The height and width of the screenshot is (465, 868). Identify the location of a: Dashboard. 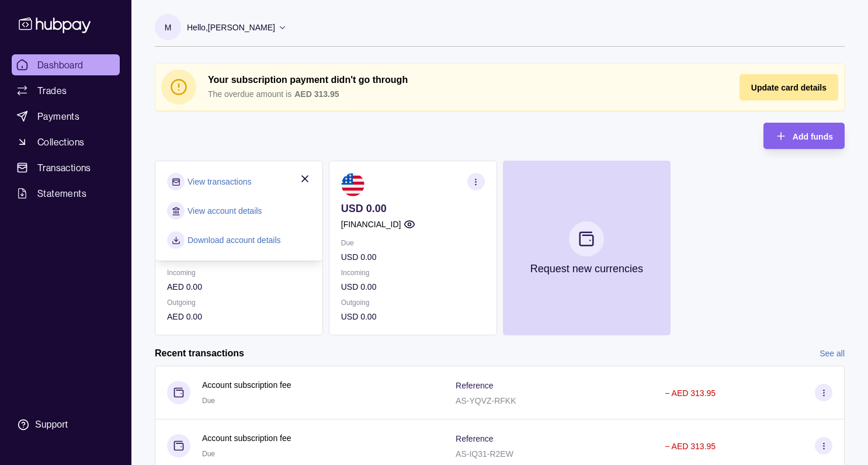
(65, 65).